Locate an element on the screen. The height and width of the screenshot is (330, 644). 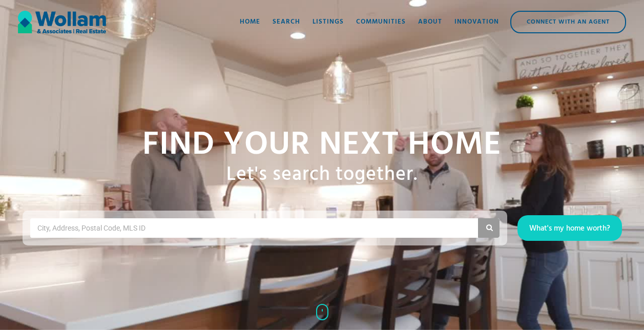
a: Communities is located at coordinates (381, 22).